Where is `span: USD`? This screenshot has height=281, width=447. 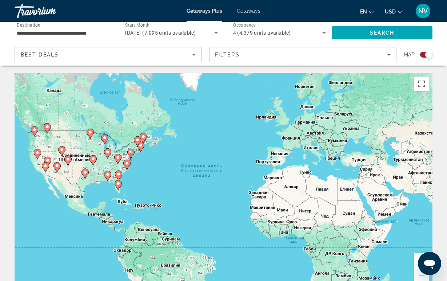
span: USD is located at coordinates (391, 12).